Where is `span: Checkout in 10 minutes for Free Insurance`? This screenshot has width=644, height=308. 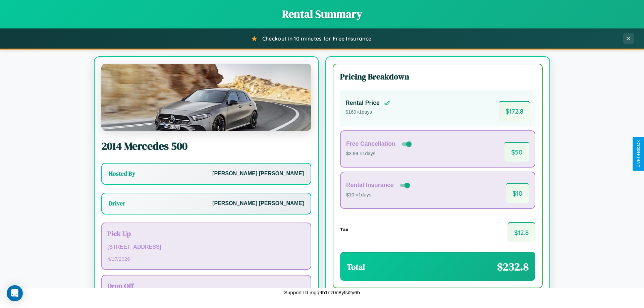
span: Checkout in 10 minutes for Free Insurance is located at coordinates (316, 39).